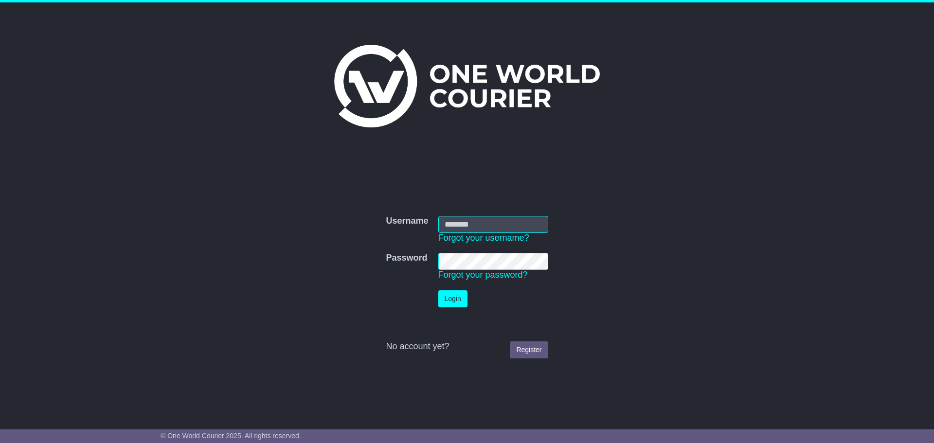 This screenshot has height=443, width=934. I want to click on div: No account yet?, so click(467, 347).